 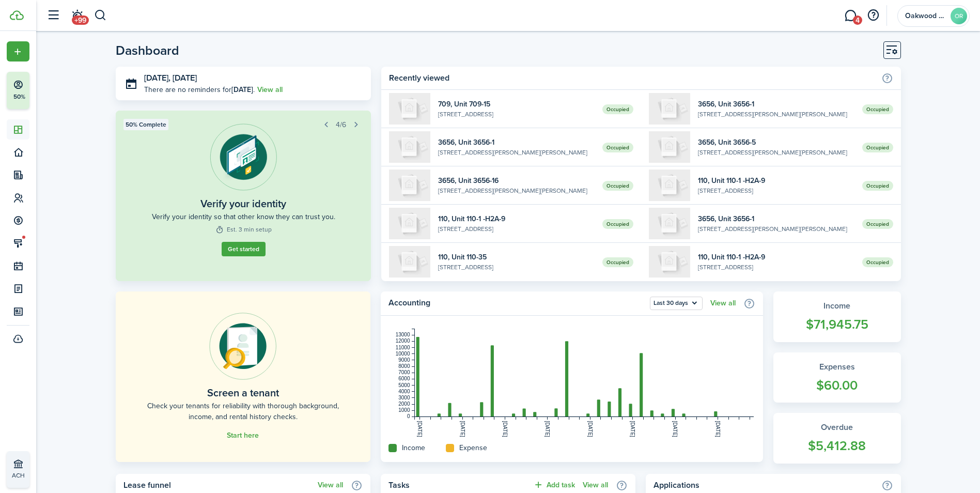 I want to click on tspan: 6000, so click(x=404, y=378).